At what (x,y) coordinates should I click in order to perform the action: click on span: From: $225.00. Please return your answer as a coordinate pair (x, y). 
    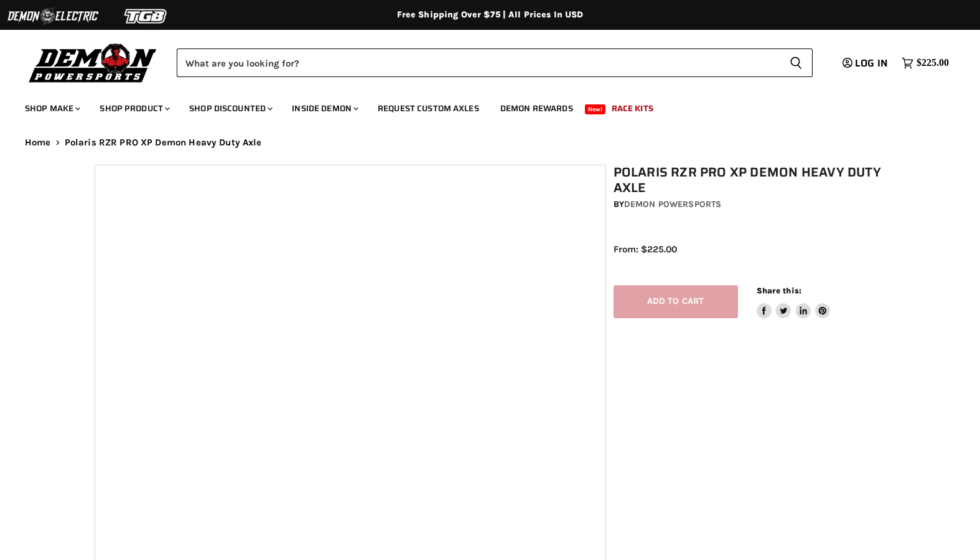
    Looking at the image, I should click on (645, 249).